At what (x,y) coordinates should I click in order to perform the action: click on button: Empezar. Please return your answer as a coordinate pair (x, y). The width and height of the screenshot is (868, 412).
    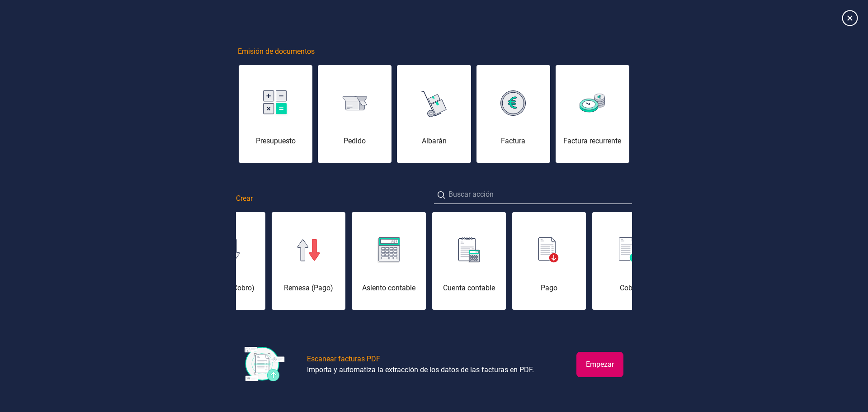
    Looking at the image, I should click on (600, 364).